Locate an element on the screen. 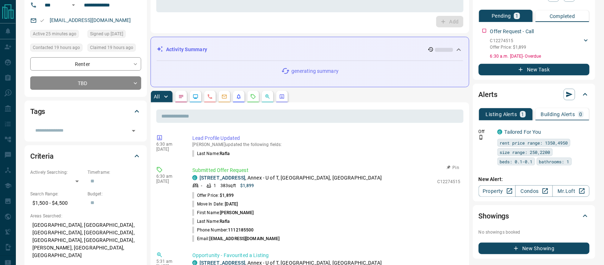  p: Lead Profile Updated is located at coordinates (326, 138).